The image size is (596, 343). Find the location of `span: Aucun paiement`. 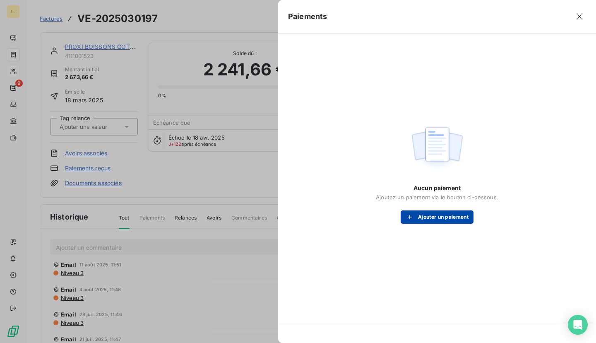

span: Aucun paiement is located at coordinates (437, 188).